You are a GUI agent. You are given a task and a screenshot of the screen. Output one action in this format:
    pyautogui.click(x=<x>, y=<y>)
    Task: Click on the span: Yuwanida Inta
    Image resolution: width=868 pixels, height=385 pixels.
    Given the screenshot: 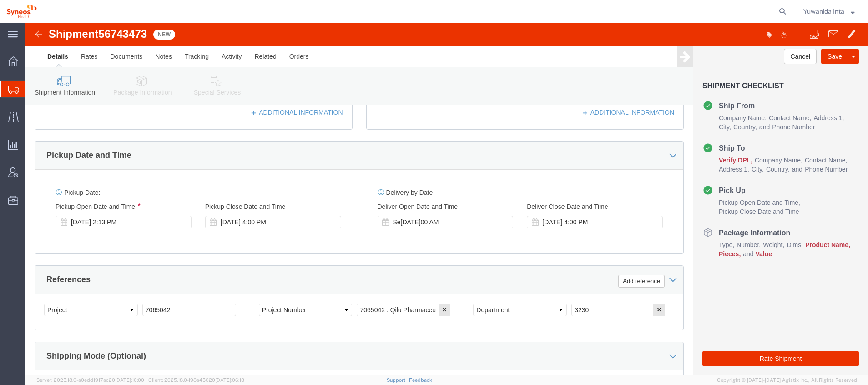 What is the action you would take?
    pyautogui.click(x=824, y=11)
    